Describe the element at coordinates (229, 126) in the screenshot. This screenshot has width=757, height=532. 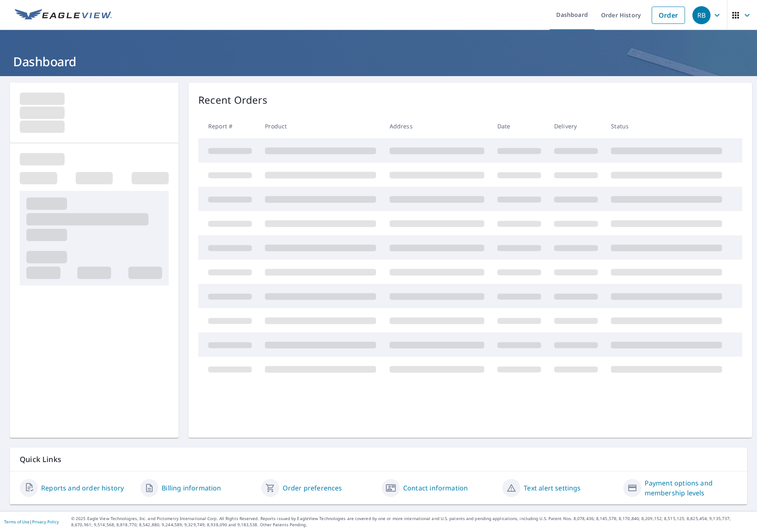
I see `th: Report #` at that location.